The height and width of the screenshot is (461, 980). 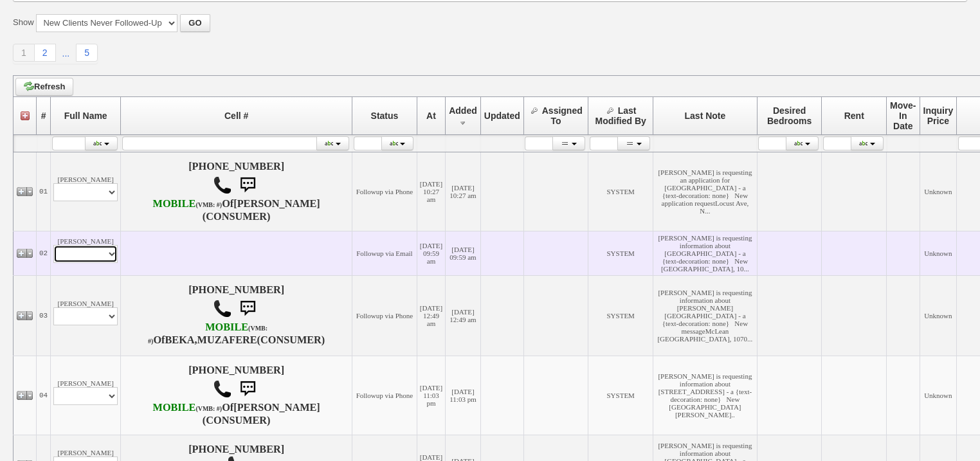 I want to click on button: GO, so click(x=195, y=23).